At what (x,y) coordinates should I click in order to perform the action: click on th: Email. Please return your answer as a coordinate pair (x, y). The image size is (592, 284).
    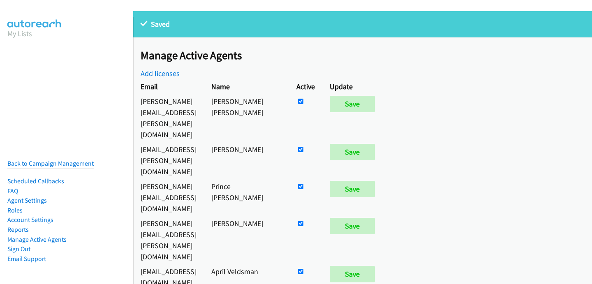
    Looking at the image, I should click on (169, 86).